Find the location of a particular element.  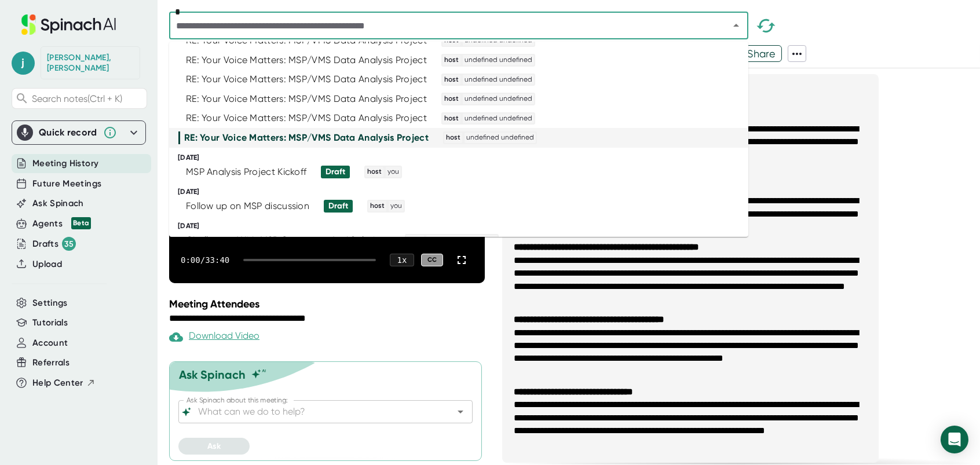

span: Tutorials is located at coordinates (50, 323).